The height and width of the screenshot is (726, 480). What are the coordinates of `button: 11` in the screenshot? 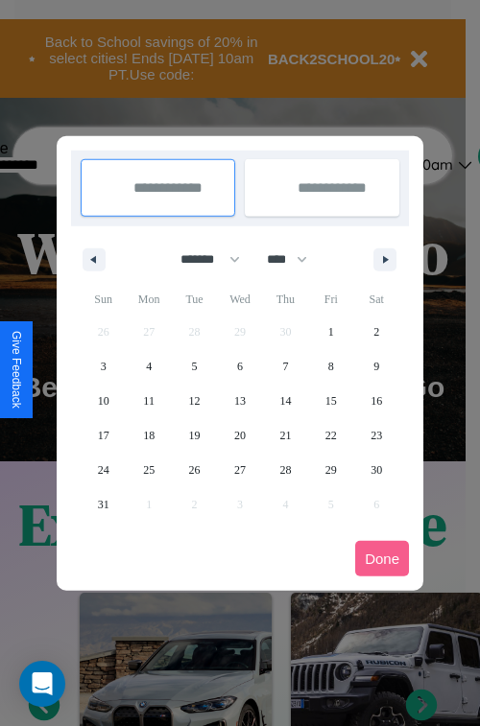 It's located at (148, 401).